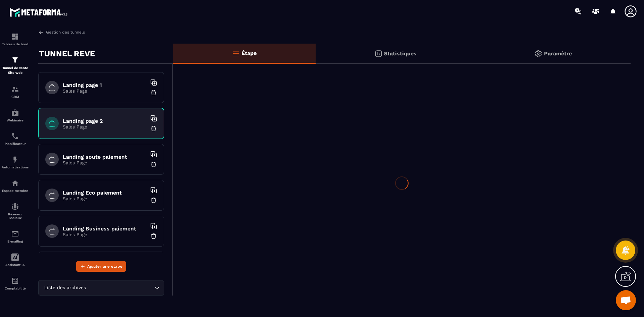 Image resolution: width=644 pixels, height=317 pixels. Describe the element at coordinates (105, 267) in the screenshot. I see `span: Ajouter une étape` at that location.